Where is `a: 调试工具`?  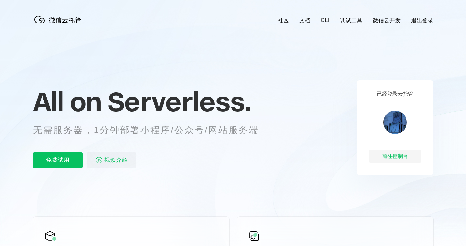 a: 调试工具 is located at coordinates (351, 20).